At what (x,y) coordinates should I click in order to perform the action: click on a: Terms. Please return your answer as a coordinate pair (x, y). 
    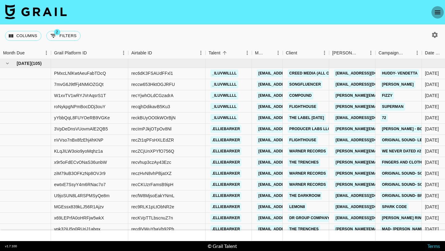
    Looking at the image, I should click on (434, 246).